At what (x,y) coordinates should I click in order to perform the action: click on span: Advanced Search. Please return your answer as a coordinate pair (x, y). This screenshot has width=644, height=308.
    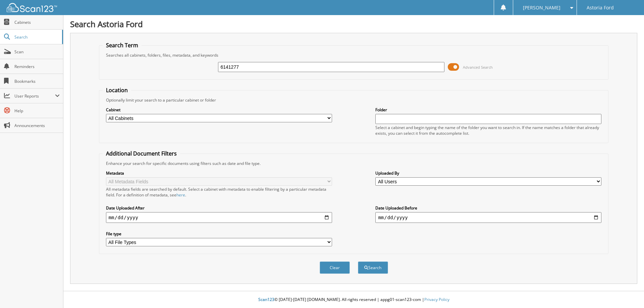
    Looking at the image, I should click on (477, 67).